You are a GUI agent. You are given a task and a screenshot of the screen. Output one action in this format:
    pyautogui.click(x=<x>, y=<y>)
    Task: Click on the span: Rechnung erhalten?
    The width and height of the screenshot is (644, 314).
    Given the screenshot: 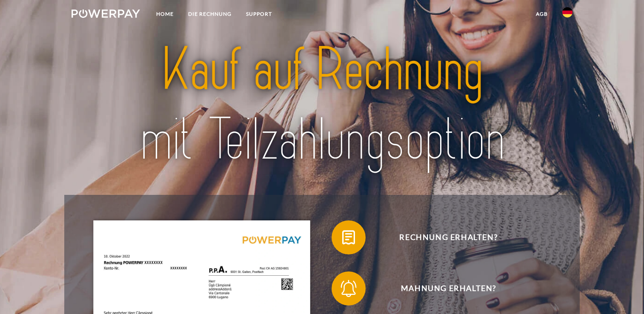 What is the action you would take?
    pyautogui.click(x=449, y=237)
    